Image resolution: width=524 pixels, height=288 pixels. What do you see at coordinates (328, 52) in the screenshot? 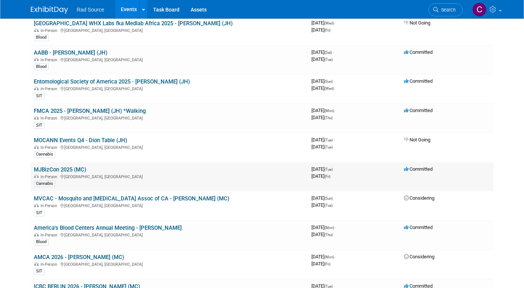
I see `span: (Sat)` at bounding box center [328, 52].